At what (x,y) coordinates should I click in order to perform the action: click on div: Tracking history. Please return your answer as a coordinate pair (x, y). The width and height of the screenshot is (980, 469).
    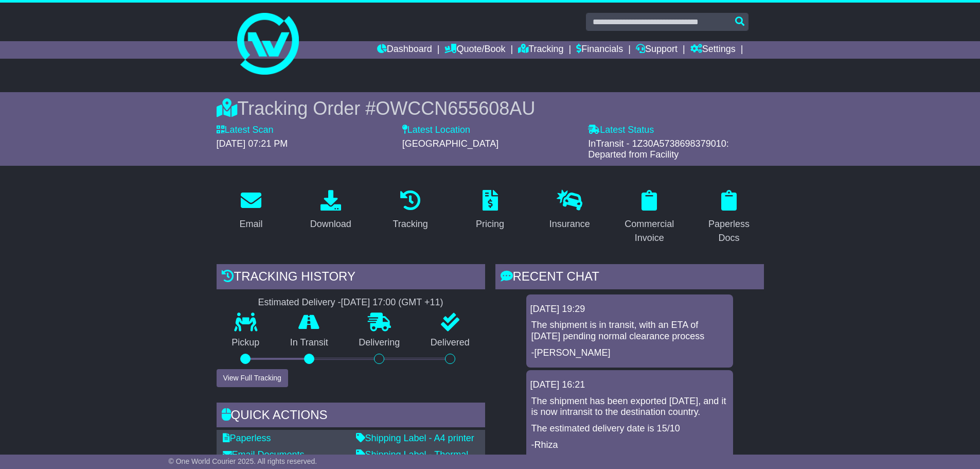
    Looking at the image, I should click on (351, 278).